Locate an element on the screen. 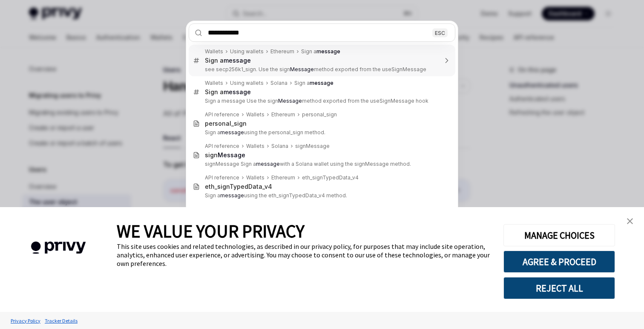  span: WE VALUE YOUR PRIVACY is located at coordinates (210, 231).